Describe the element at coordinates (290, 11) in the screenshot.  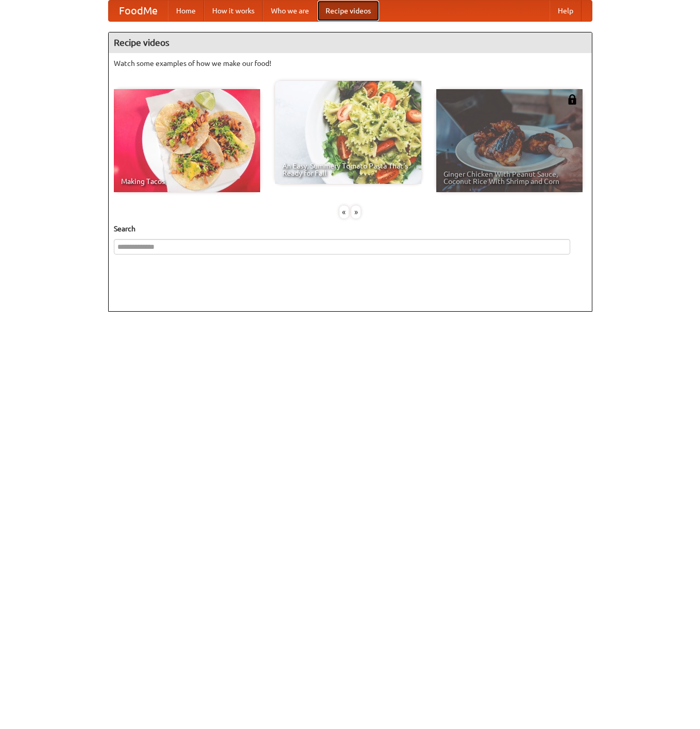
I see `a: Who we are` at that location.